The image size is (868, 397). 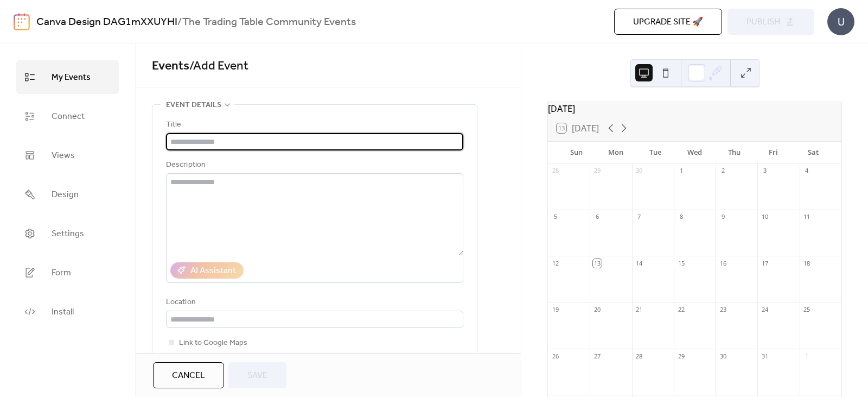 I want to click on div: 6, so click(x=596, y=217).